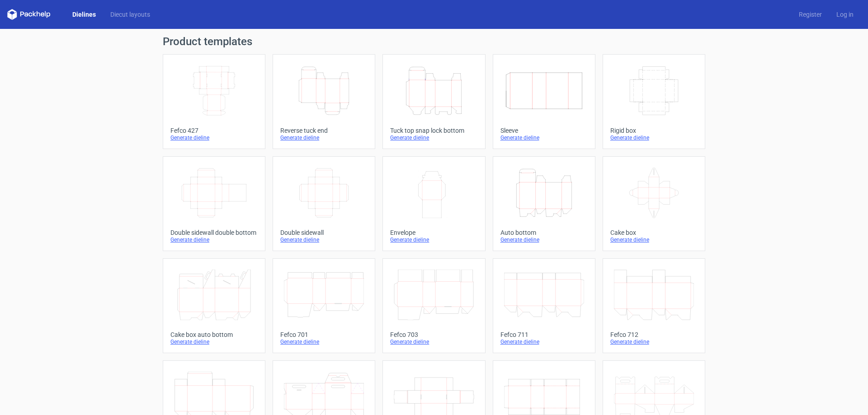 The width and height of the screenshot is (868, 415). I want to click on div: Fefco 712, so click(654, 334).